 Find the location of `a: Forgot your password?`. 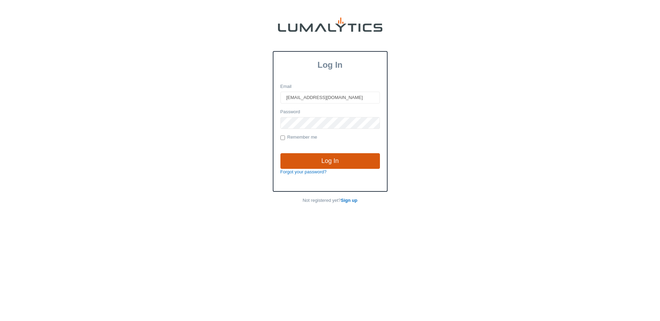

a: Forgot your password? is located at coordinates (303, 172).